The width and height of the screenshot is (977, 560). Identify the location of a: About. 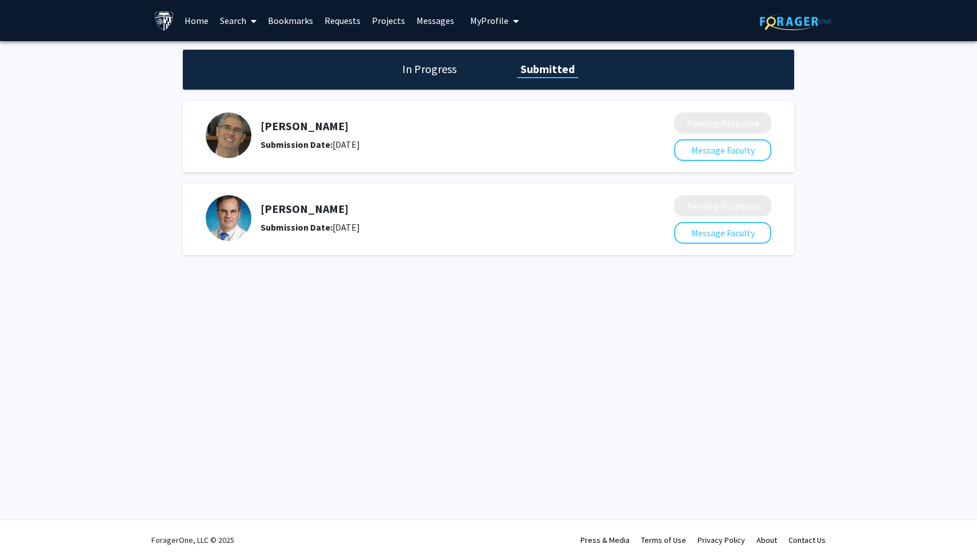
(767, 541).